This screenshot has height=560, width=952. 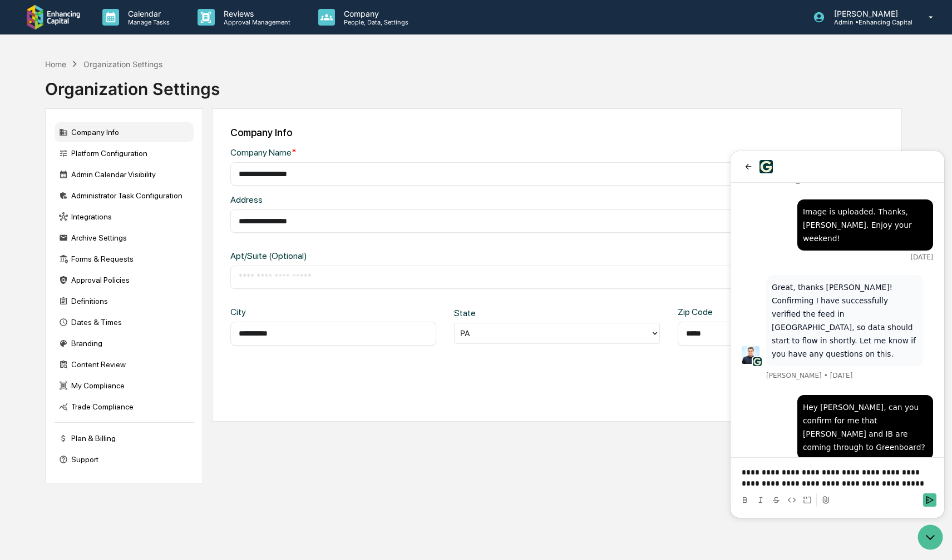 I want to click on button: back, so click(x=18, y=15).